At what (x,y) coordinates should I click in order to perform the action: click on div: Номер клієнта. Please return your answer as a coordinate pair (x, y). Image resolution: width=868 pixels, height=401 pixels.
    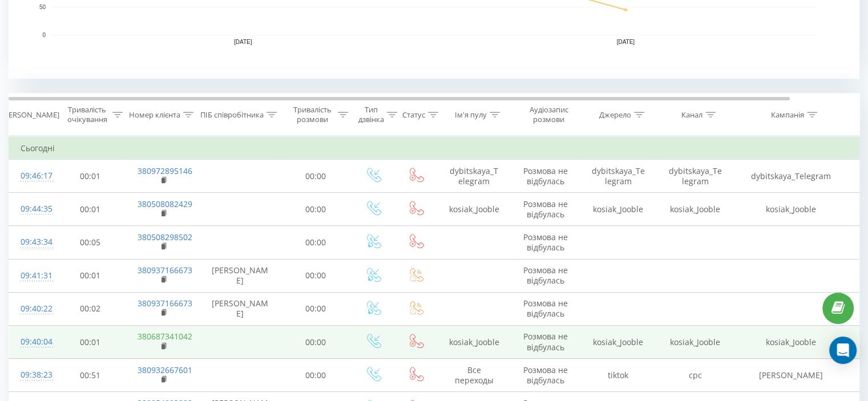
    Looking at the image, I should click on (155, 115).